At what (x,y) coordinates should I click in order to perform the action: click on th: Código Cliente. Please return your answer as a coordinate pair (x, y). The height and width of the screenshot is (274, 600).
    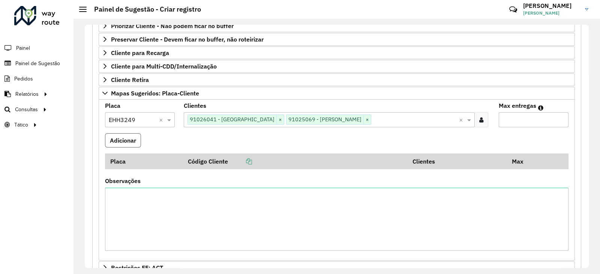
    Looking at the image, I should click on (295, 162).